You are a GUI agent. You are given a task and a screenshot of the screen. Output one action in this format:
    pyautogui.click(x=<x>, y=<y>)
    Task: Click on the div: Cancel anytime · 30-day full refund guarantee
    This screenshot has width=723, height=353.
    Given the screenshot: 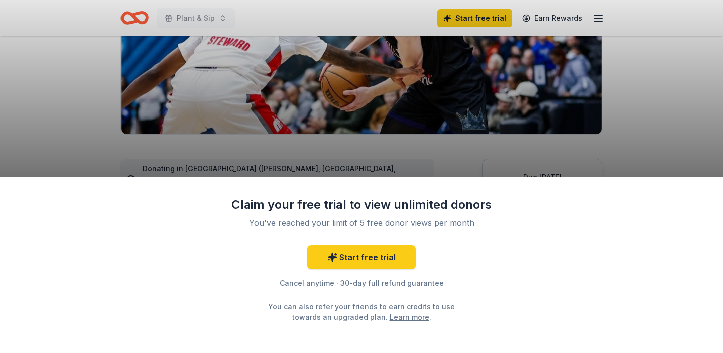 What is the action you would take?
    pyautogui.click(x=361, y=283)
    